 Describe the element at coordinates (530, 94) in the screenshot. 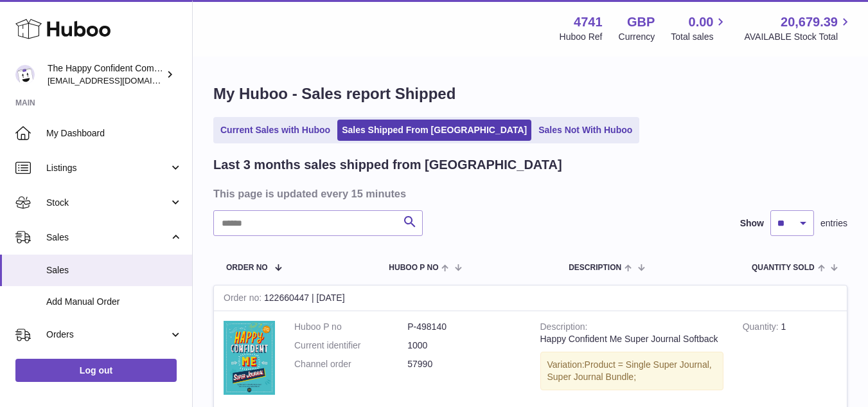

I see `h1: My Huboo - Sales report Shipped` at that location.